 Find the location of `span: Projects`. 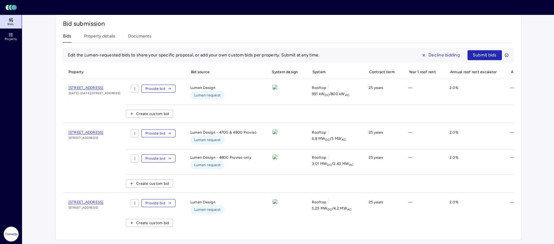

span: Projects is located at coordinates (11, 39).